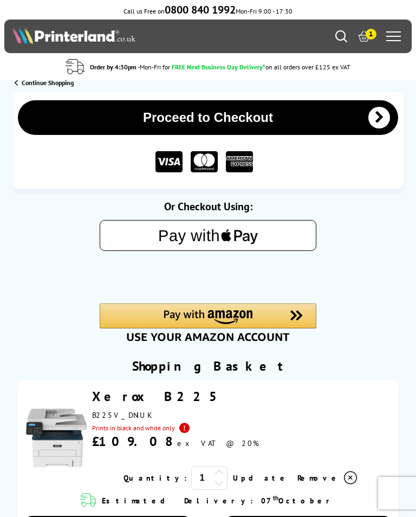  What do you see at coordinates (364, 36) in the screenshot?
I see `a: 1` at bounding box center [364, 36].